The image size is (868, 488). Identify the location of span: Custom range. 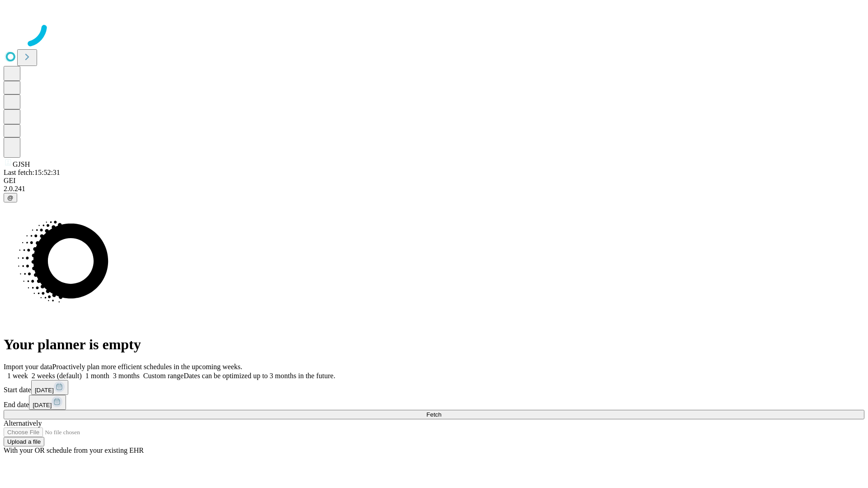
(163, 376).